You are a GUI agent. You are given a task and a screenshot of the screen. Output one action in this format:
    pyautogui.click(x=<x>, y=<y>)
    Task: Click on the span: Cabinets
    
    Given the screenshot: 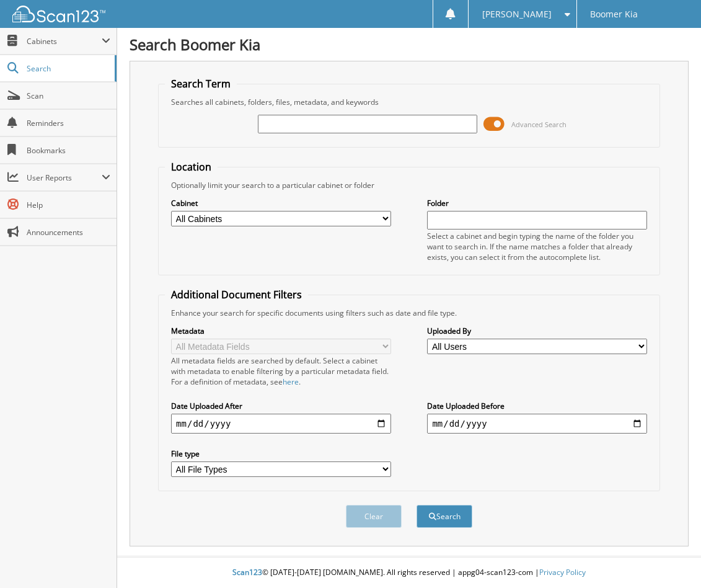 What is the action you would take?
    pyautogui.click(x=64, y=41)
    